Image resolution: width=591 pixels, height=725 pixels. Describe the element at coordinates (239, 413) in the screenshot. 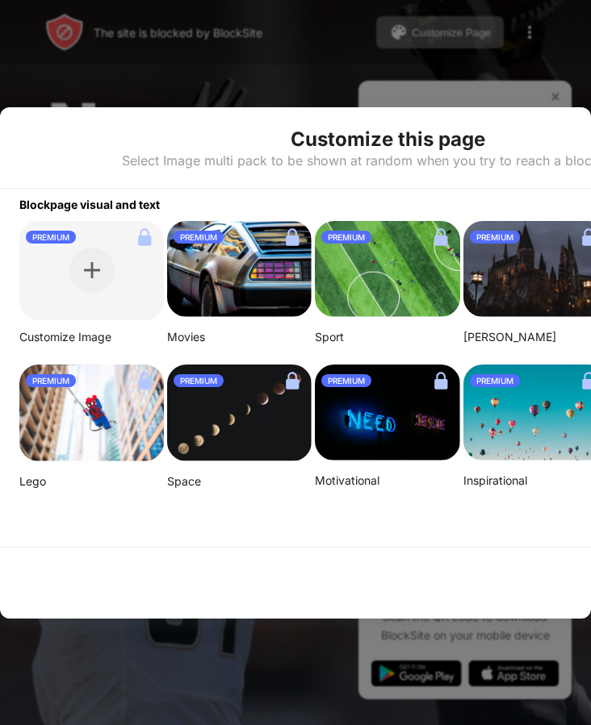

I see `img: linda-xu-KsomZsgjLSA-unsplash.png` at that location.